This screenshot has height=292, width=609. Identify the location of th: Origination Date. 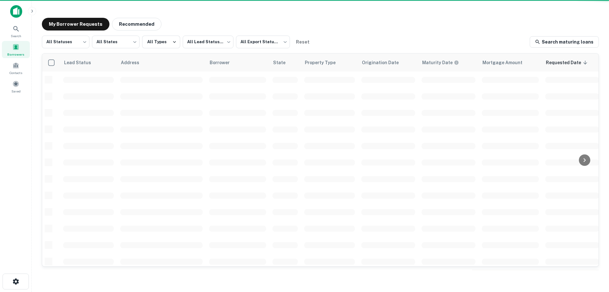
(389, 63).